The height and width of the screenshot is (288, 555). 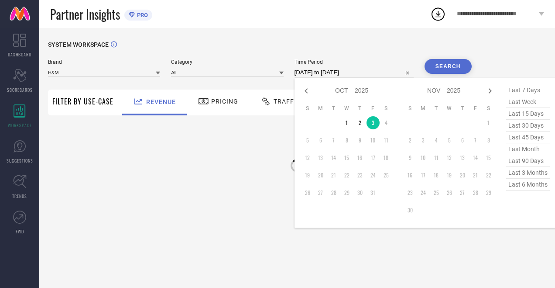 What do you see at coordinates (436, 158) in the screenshot?
I see `td: Tue Nov 11 2025` at bounding box center [436, 158].